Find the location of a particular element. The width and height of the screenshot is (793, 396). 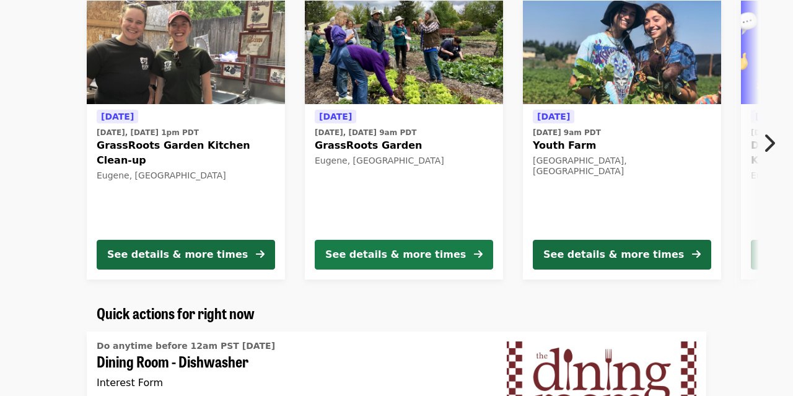

span: Youth Farm is located at coordinates (622, 146).